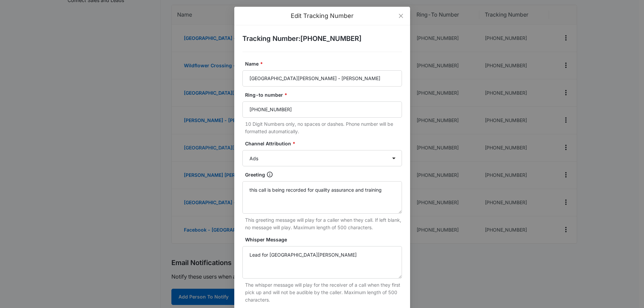  Describe the element at coordinates (401, 16) in the screenshot. I see `span: close` at that location.